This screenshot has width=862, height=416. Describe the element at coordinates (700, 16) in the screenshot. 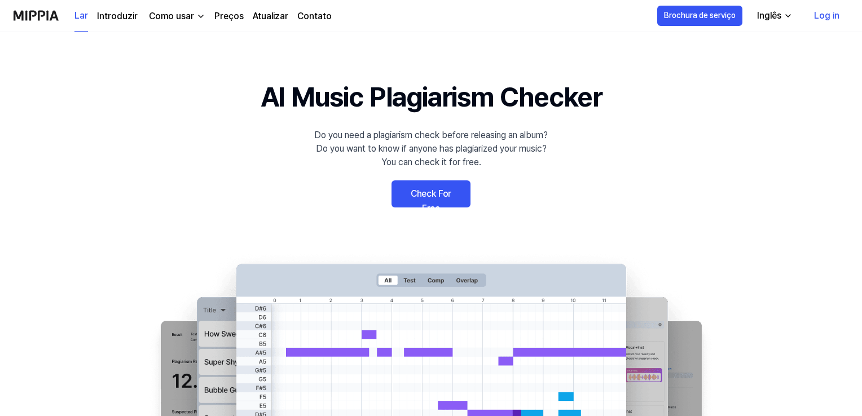

I see `button: Brochura de serviço` at that location.